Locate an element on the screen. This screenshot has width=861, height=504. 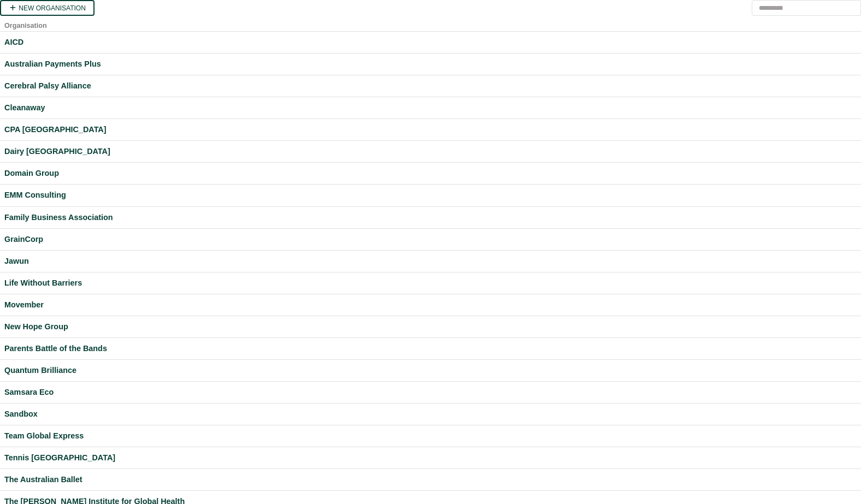
div: Jawun is located at coordinates (430, 261).